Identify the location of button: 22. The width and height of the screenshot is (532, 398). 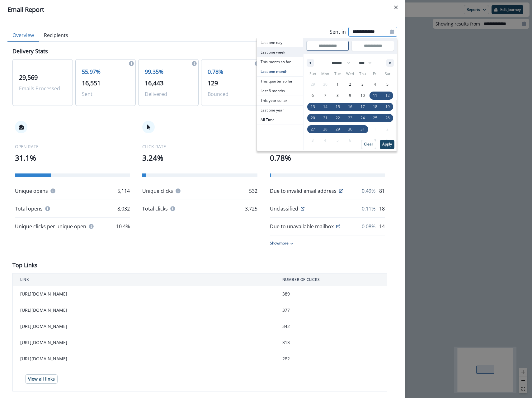
(338, 118).